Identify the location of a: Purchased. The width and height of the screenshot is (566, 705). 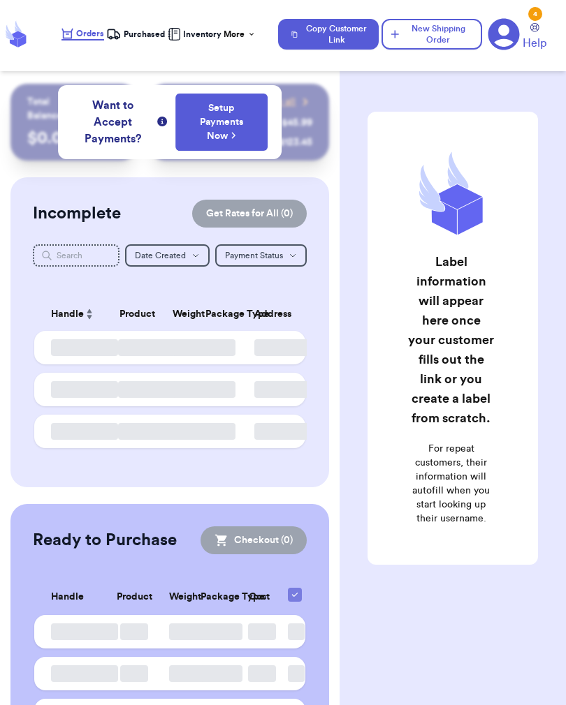
(136, 34).